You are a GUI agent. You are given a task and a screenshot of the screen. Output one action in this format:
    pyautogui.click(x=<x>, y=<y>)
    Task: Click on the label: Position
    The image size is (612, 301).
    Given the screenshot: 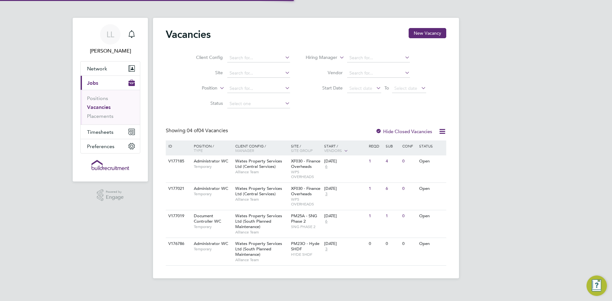 What is the action you would take?
    pyautogui.click(x=199, y=88)
    